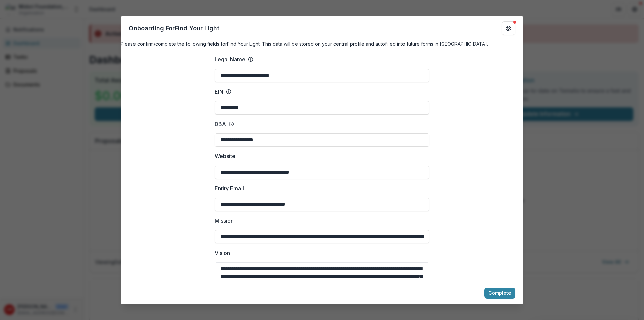  Describe the element at coordinates (509, 28) in the screenshot. I see `button: Get Help` at that location.